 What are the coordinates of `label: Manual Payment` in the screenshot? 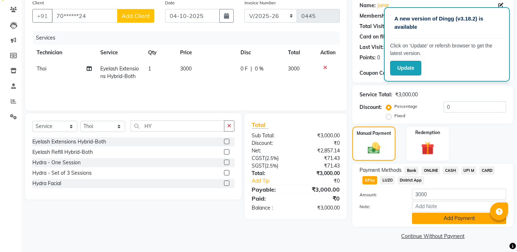 It's located at (374, 133).